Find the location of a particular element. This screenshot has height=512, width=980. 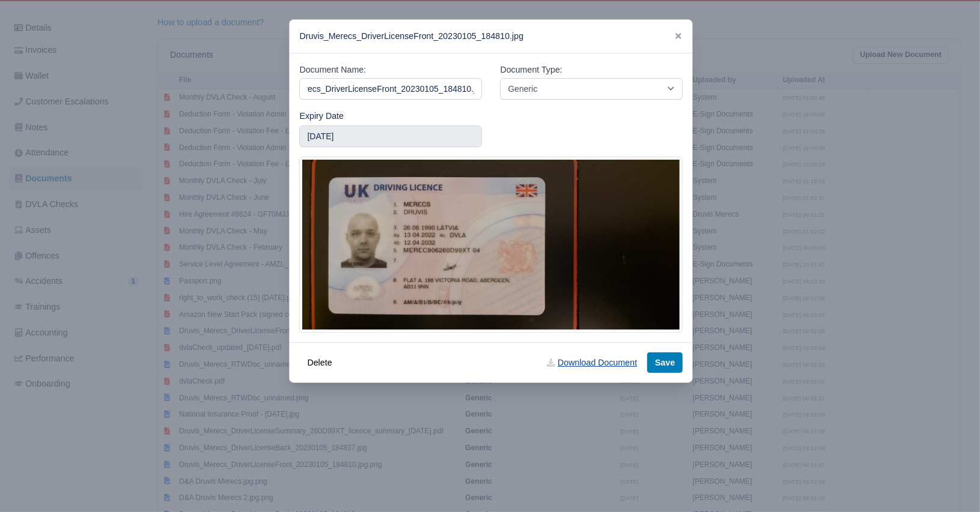

div: Chat Widget is located at coordinates (871, 442).